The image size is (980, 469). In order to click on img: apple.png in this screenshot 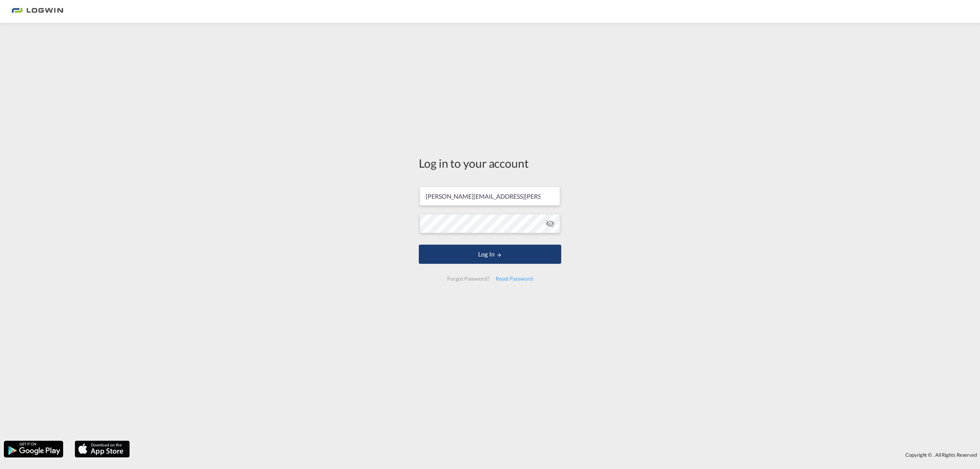, I will do `click(102, 449)`.